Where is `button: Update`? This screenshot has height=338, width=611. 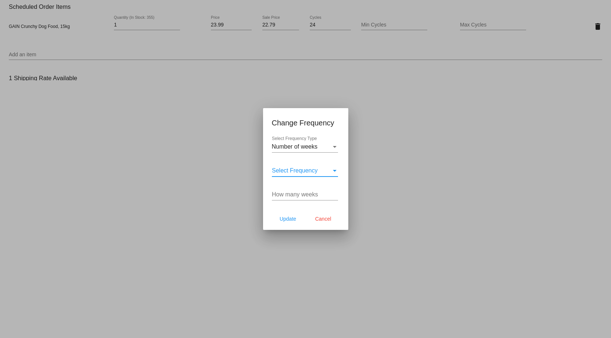 button: Update is located at coordinates (288, 219).